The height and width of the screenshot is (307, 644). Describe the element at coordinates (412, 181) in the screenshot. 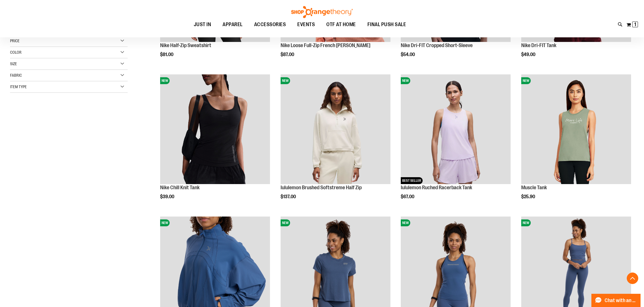

I see `span: BEST SELLER` at that location.